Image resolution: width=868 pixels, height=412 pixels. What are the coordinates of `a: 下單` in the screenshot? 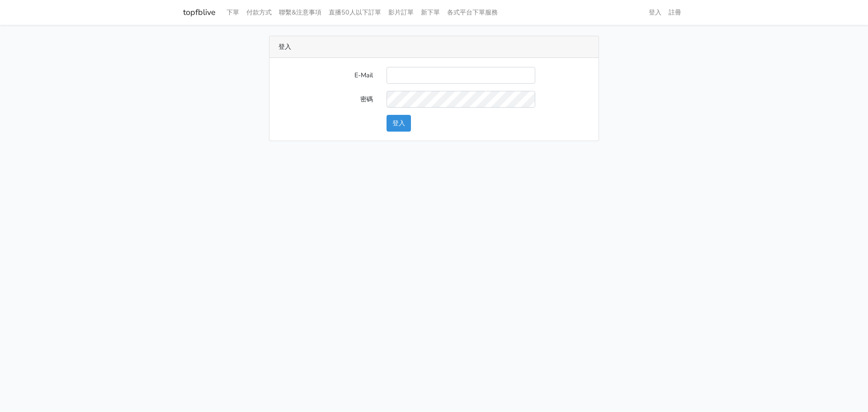 It's located at (233, 12).